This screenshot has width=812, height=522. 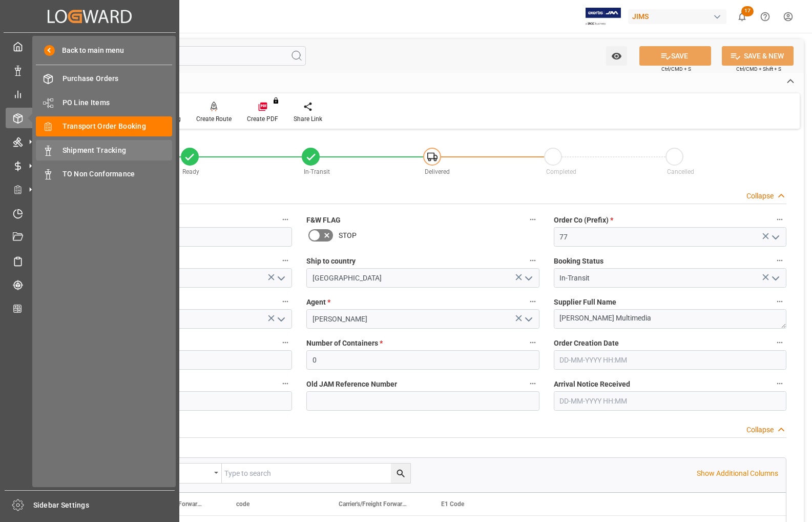 I want to click on button: Ship to country, so click(x=533, y=260).